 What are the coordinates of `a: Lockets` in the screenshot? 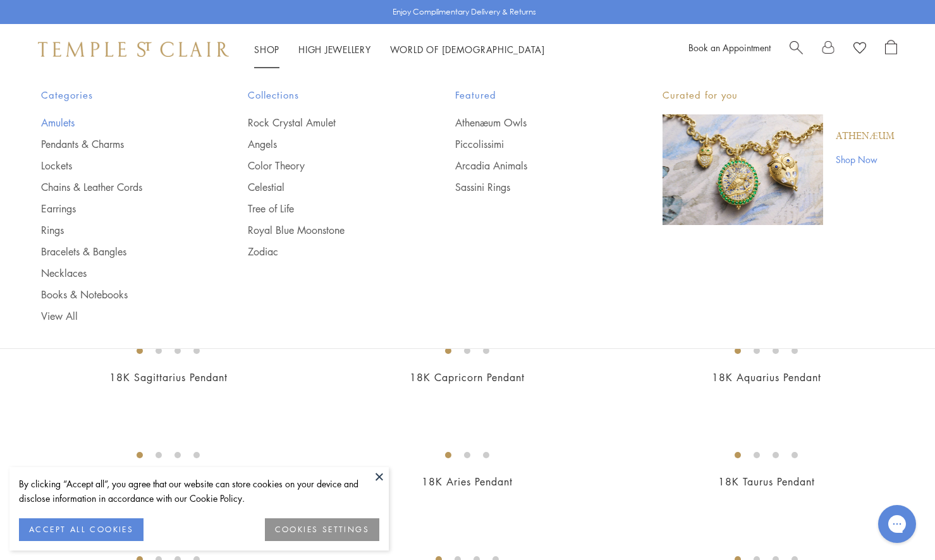 It's located at (120, 165).